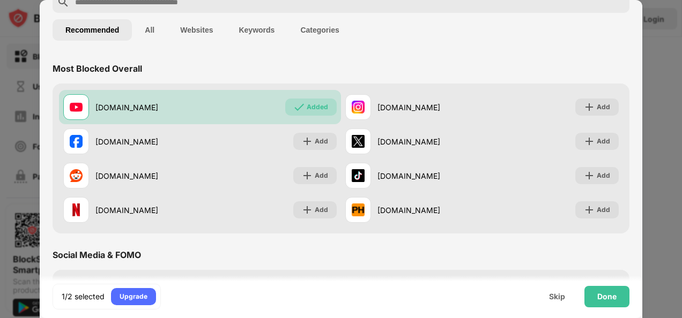 The width and height of the screenshot is (682, 318). What do you see at coordinates (150, 30) in the screenshot?
I see `button: All` at bounding box center [150, 30].